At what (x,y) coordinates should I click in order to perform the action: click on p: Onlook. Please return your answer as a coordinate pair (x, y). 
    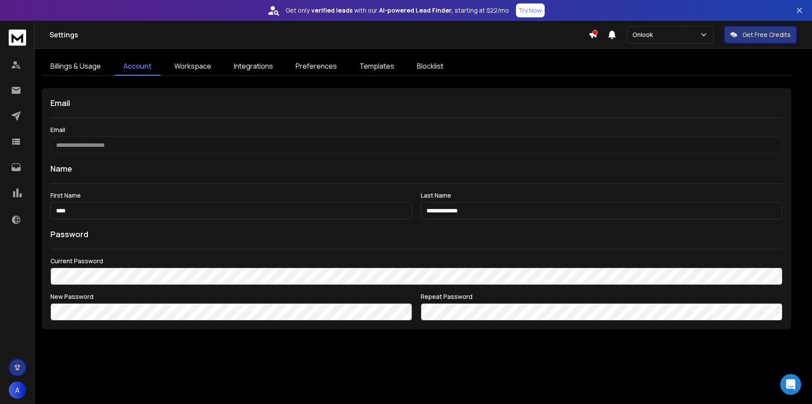
    Looking at the image, I should click on (644, 35).